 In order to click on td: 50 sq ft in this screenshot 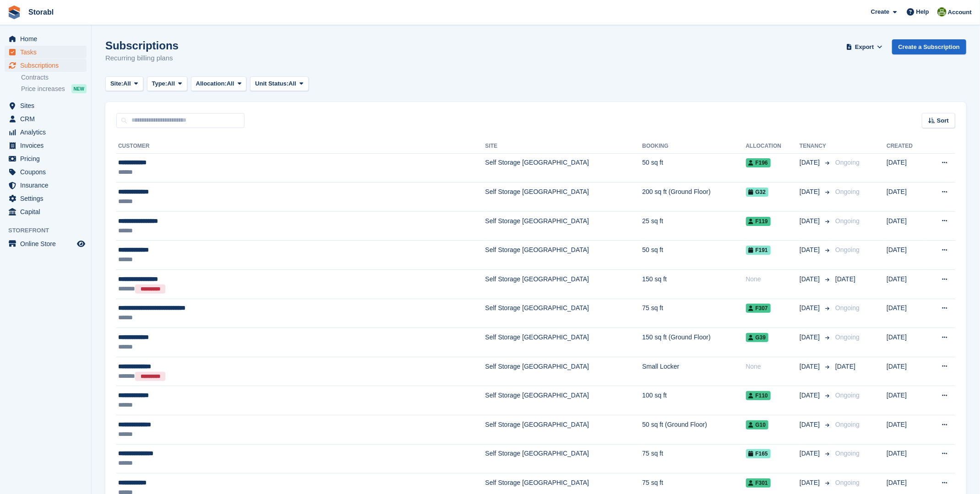, I will do `click(694, 168)`.